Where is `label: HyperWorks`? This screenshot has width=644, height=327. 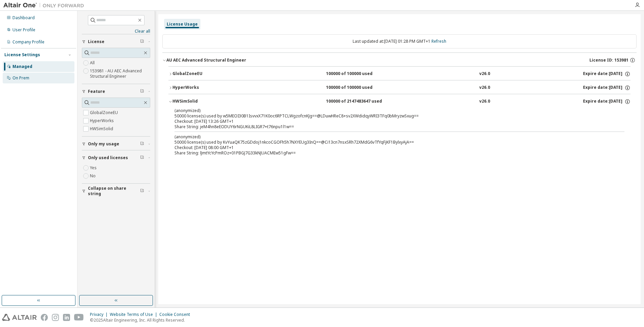
label: HyperWorks is located at coordinates (102, 121).